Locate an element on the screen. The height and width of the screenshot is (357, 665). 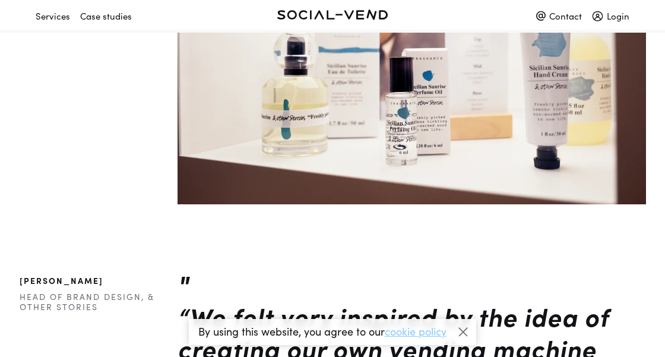
h2: Head of Brand Design, & Other Stories is located at coordinates (90, 301).